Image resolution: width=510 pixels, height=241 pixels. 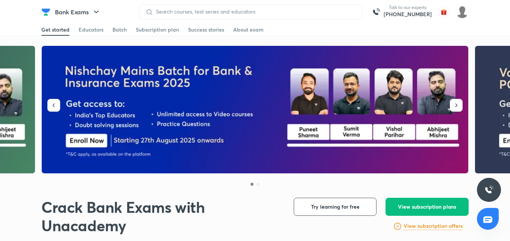 What do you see at coordinates (254, 12) in the screenshot?
I see `input: Search courses, test series and educators` at bounding box center [254, 12].